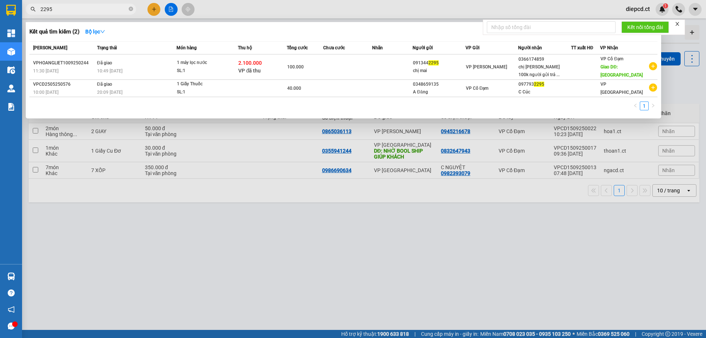 This screenshot has height=338, width=706. I want to click on div: VPHOANGLIET1009250244, so click(64, 63).